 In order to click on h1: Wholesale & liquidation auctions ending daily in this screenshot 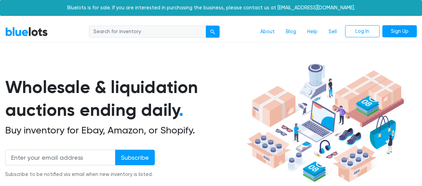, I will do `click(125, 98)`.